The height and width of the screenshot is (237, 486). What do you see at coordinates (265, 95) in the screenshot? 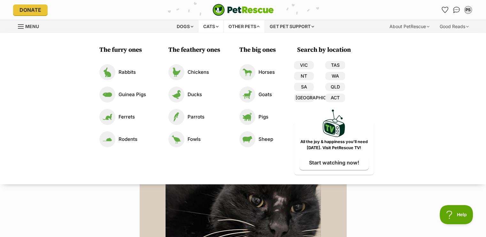
I see `p: Goats` at bounding box center [265, 95].